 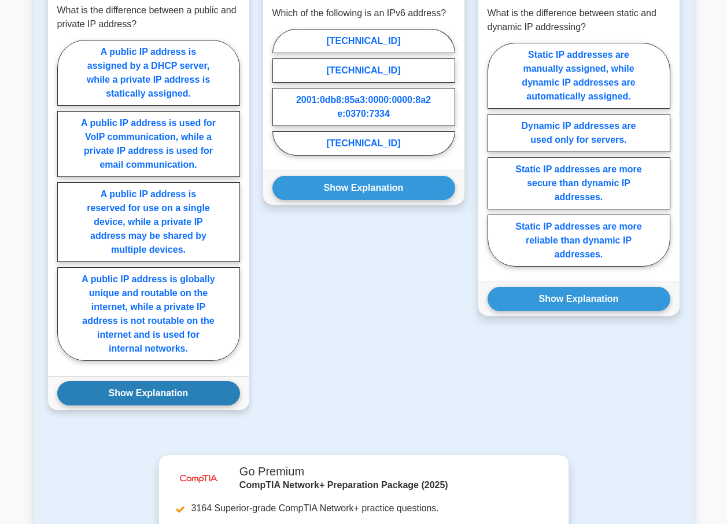 I want to click on label: Dynamic IP addresses are used only for servers., so click(x=579, y=133).